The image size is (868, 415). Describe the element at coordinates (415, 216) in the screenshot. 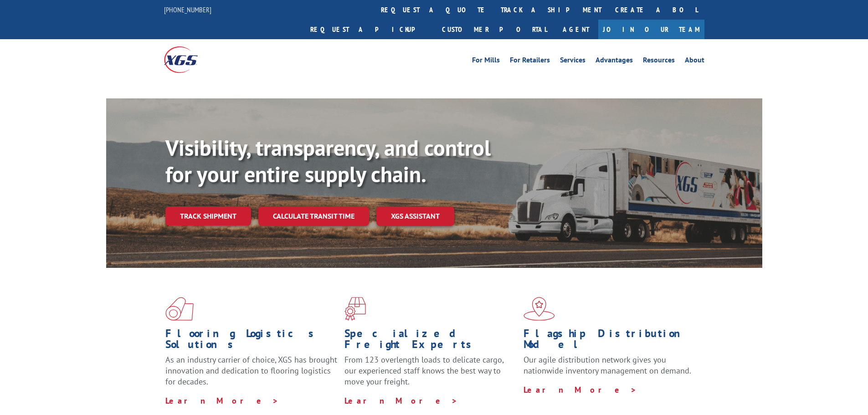

I see `a: XGS ASSISTANT` at that location.